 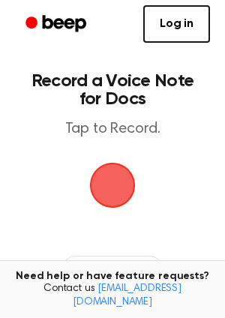 What do you see at coordinates (113, 129) in the screenshot?
I see `p: Tap to Record.` at bounding box center [113, 129].